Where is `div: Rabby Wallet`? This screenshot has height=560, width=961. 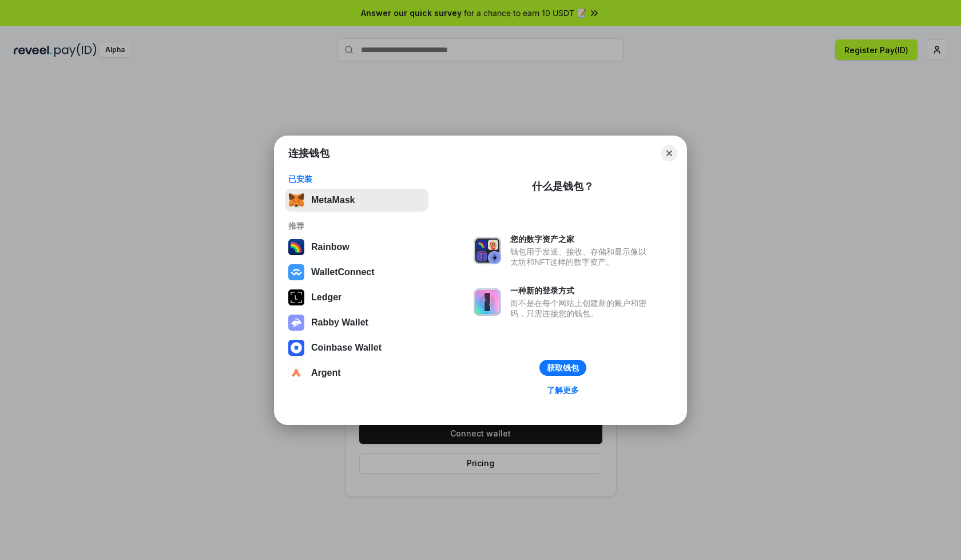 div: Rabby Wallet is located at coordinates (340, 322).